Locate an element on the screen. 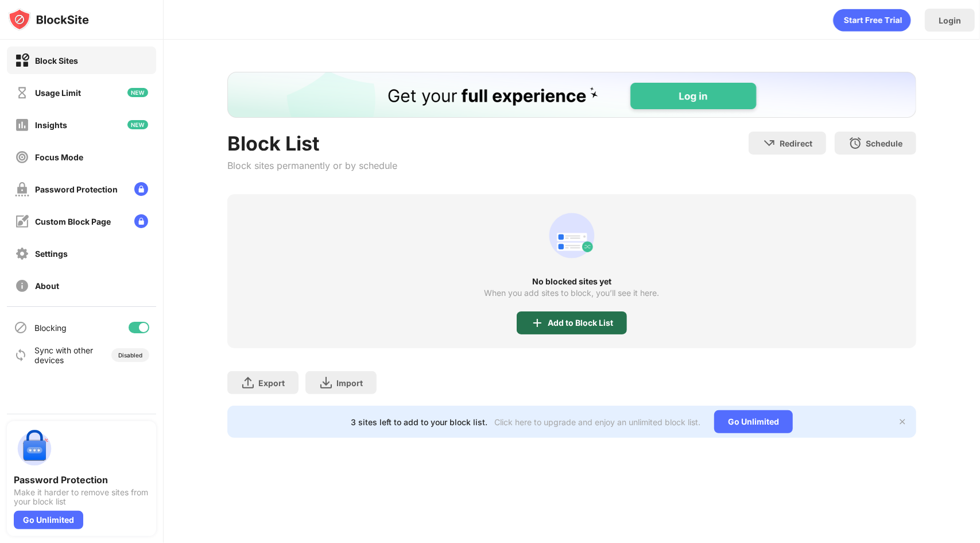 The image size is (980, 543). div: Redirect is located at coordinates (796, 143).